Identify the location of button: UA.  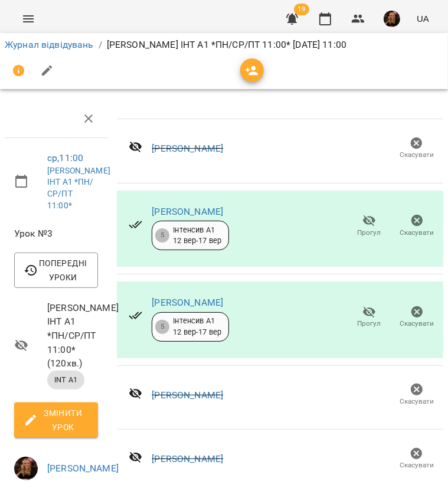
(422, 19).